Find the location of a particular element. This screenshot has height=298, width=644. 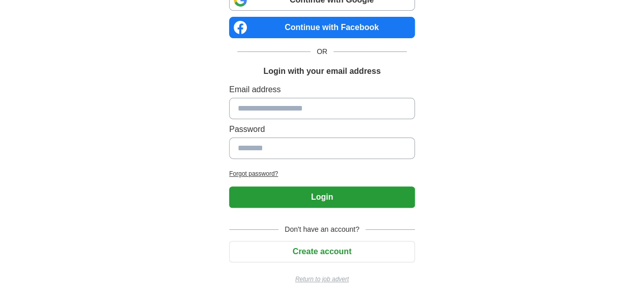

button: Create account is located at coordinates (322, 251).